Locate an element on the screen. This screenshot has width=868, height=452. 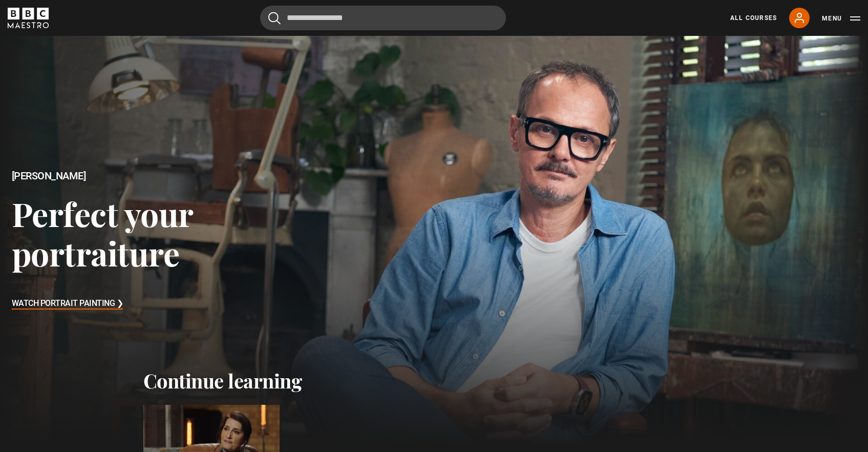
h3: Watch Portrait Painting ❯ is located at coordinates (68, 304).